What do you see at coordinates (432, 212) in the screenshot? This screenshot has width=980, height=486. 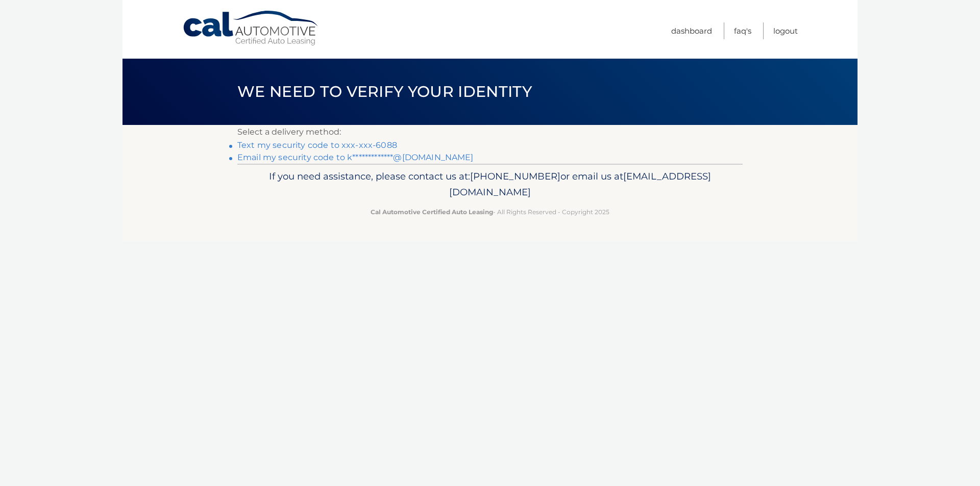 I see `strong: Cal Automotive Certified Auto Leasing` at bounding box center [432, 212].